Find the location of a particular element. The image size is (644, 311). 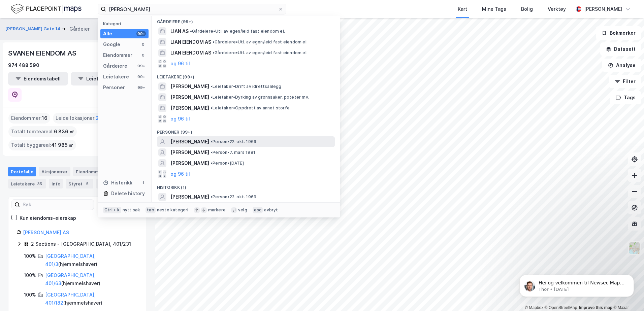

div: Aksjonærer is located at coordinates (55, 172).